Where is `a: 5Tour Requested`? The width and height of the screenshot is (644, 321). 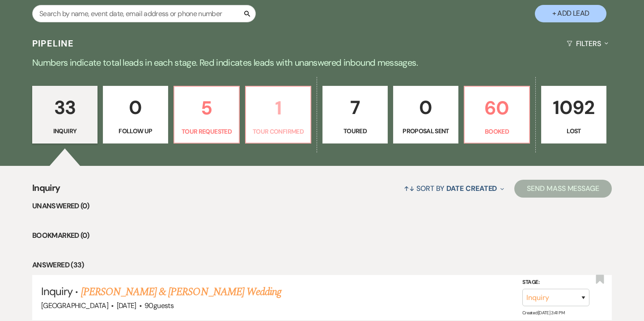
a: 5Tour Requested is located at coordinates (207, 115).